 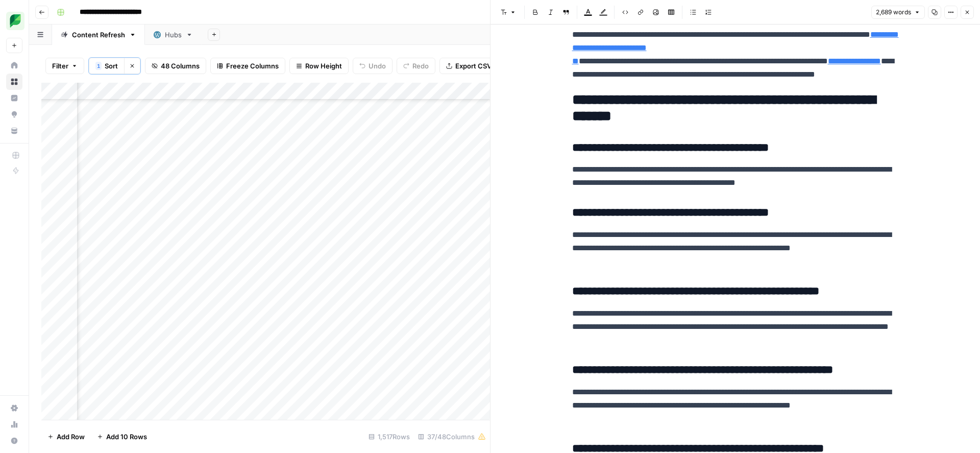 I want to click on span: 1, so click(x=98, y=66).